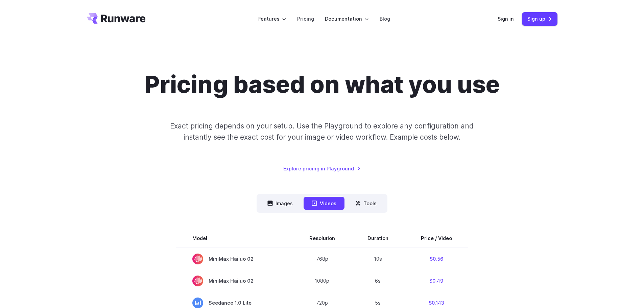  What do you see at coordinates (366, 203) in the screenshot?
I see `button: Tools` at bounding box center [366, 203].